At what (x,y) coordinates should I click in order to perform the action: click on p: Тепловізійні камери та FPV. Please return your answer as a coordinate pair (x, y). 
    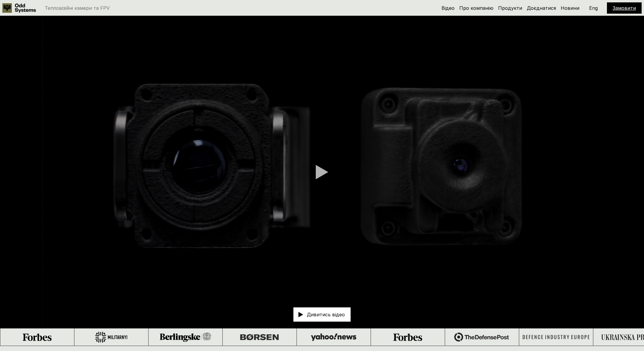
    Looking at the image, I should click on (77, 8).